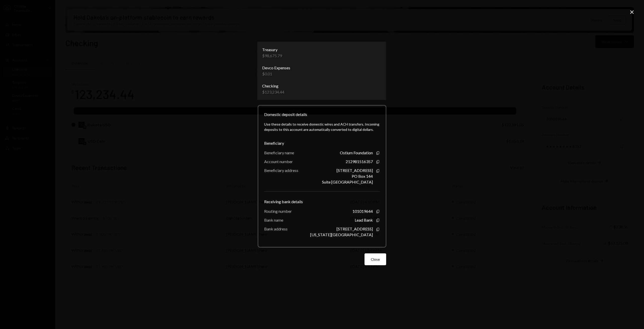 The image size is (644, 329). What do you see at coordinates (281, 170) in the screenshot?
I see `div: Beneficiary address` at bounding box center [281, 170].